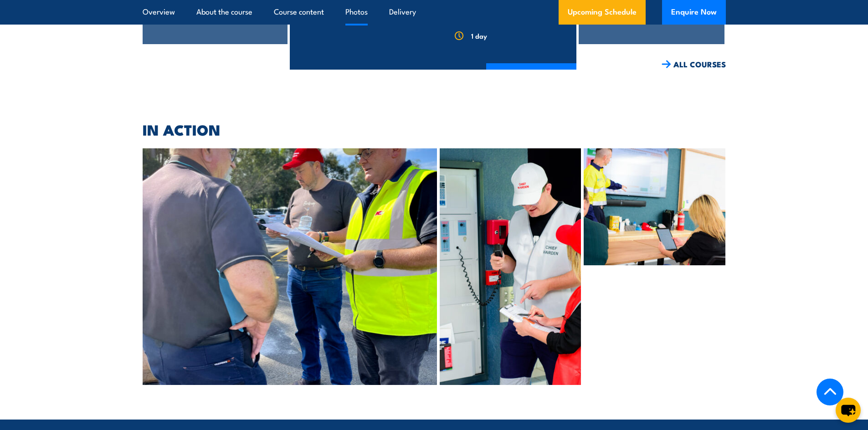  I want to click on h2: IN ACTION, so click(434, 129).